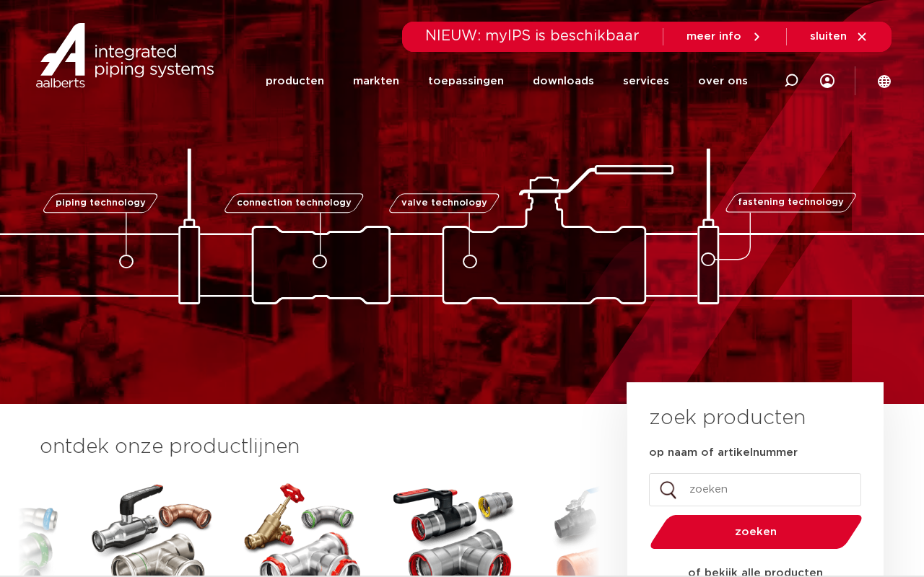  I want to click on label: op naam of artikelnummer, so click(723, 453).